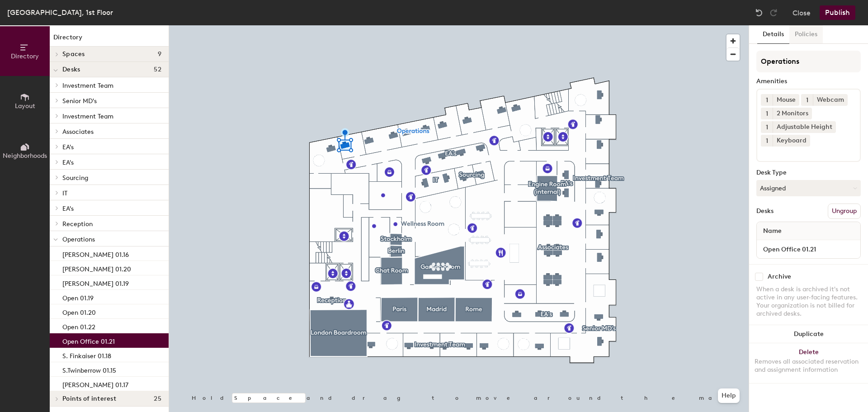  I want to click on span: Points of interest, so click(89, 399).